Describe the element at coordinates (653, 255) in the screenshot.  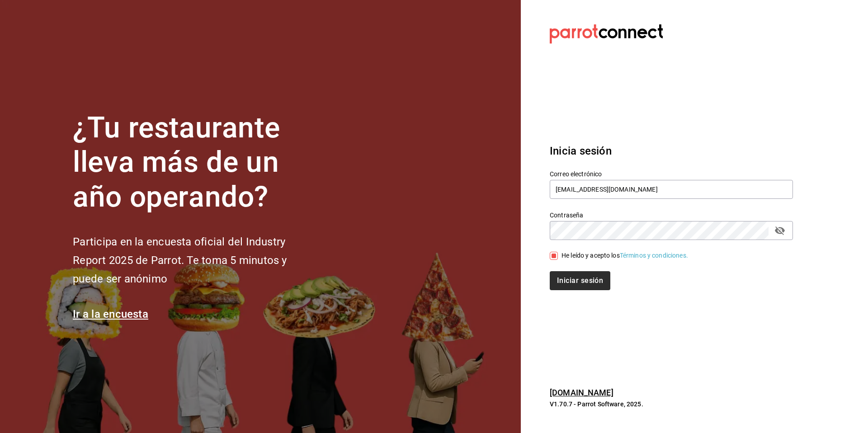
I see `a: Términos y condiciones.` at that location.